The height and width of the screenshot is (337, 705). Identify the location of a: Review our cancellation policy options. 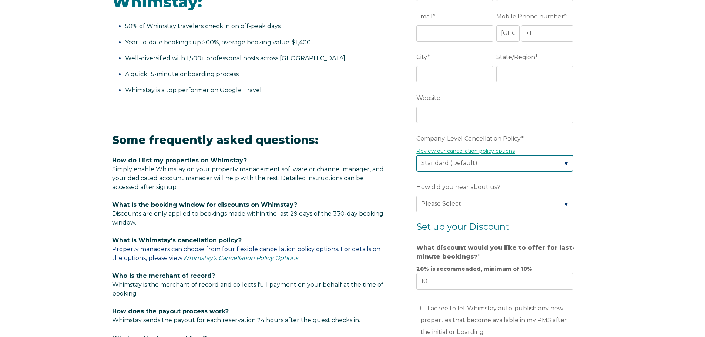
(466, 151).